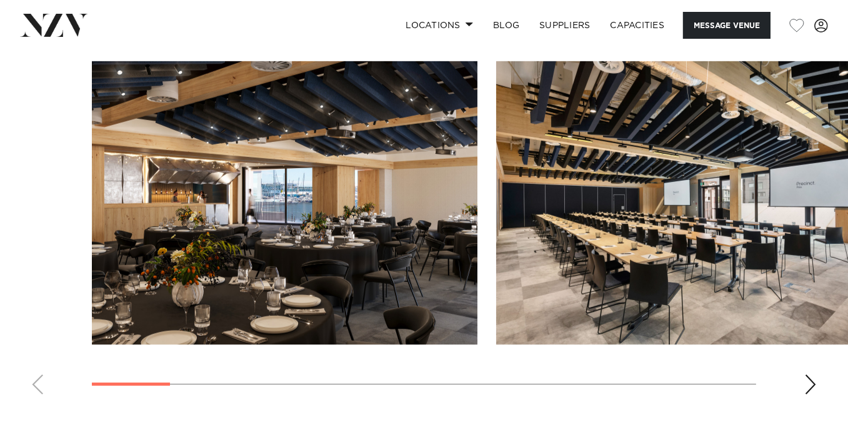 Image resolution: width=848 pixels, height=439 pixels. I want to click on a: SUPPLIERS, so click(564, 25).